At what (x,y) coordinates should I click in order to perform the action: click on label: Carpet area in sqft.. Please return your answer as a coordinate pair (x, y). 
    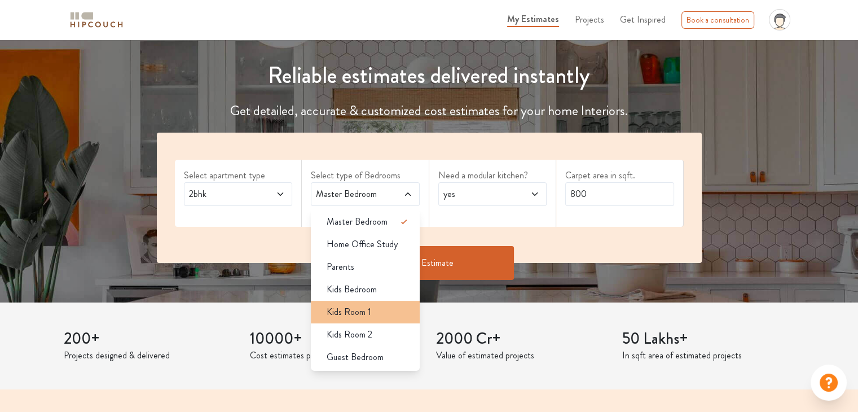
    Looking at the image, I should click on (619, 175).